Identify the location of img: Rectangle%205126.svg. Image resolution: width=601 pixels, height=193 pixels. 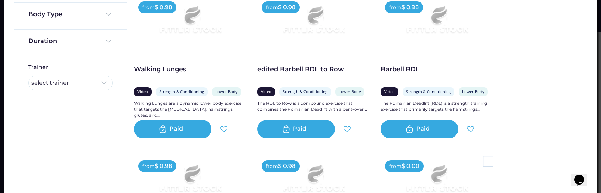
(488, 161).